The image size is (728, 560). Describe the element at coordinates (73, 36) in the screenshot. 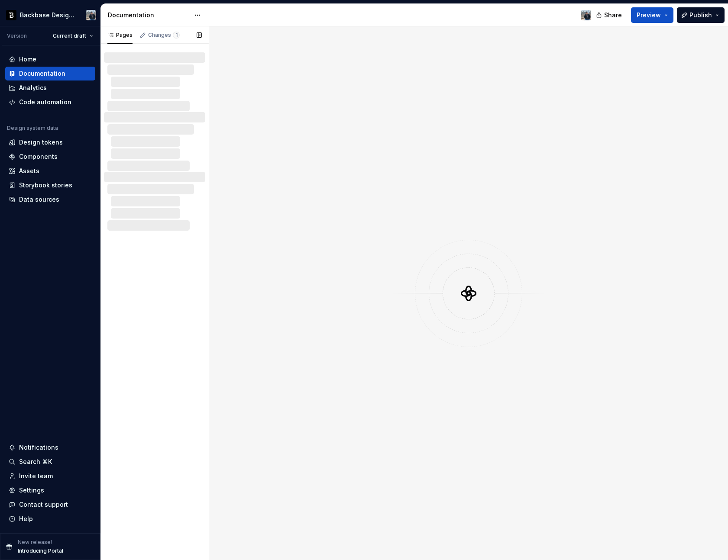

I see `button: Current draft` at that location.